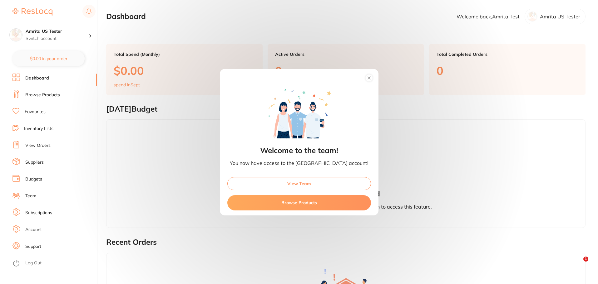 This screenshot has height=284, width=598. What do you see at coordinates (299, 203) in the screenshot?
I see `button: Browse Products` at bounding box center [299, 203].